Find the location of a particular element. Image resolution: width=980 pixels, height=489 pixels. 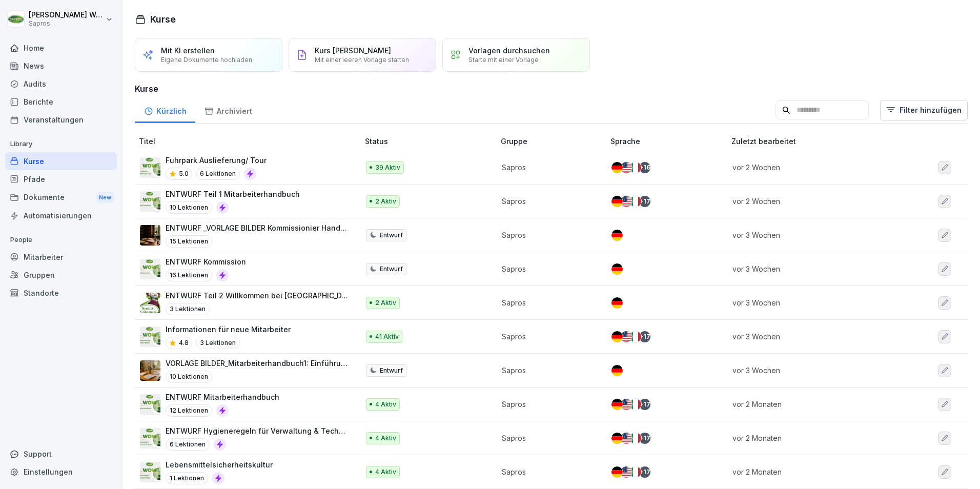

p: 12 Lektionen is located at coordinates (189, 411).